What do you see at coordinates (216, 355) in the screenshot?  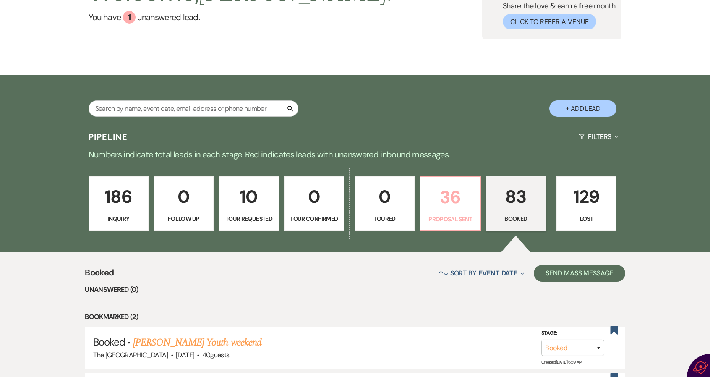 I see `span: 40 guests` at bounding box center [216, 355].